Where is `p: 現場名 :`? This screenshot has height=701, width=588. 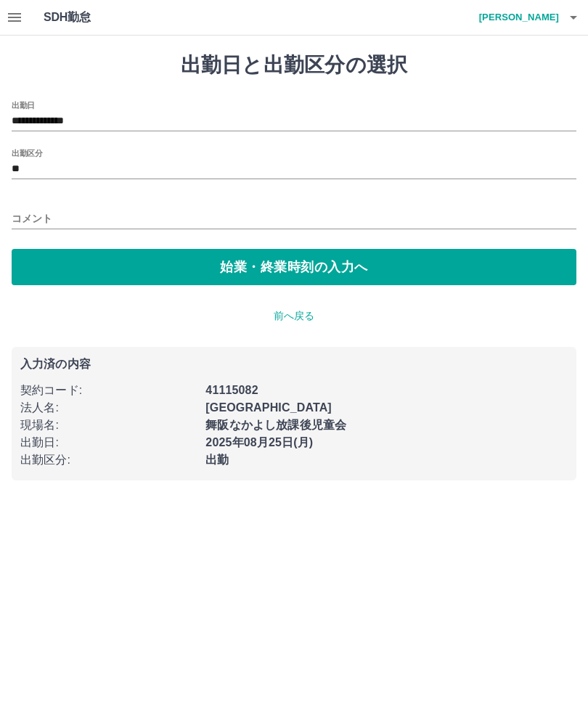
p: 現場名 : is located at coordinates (108, 425).